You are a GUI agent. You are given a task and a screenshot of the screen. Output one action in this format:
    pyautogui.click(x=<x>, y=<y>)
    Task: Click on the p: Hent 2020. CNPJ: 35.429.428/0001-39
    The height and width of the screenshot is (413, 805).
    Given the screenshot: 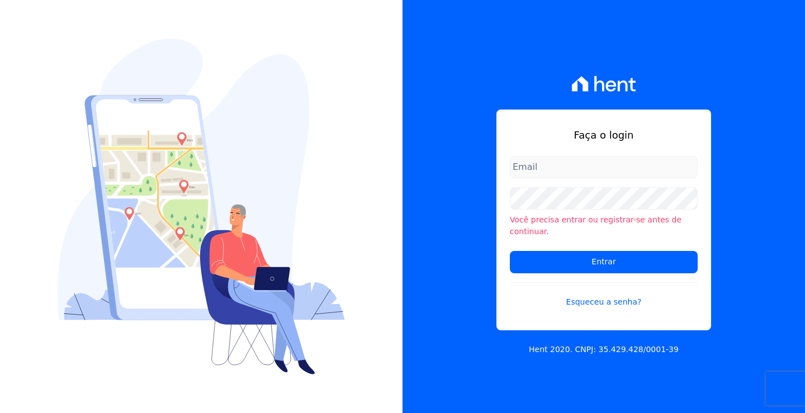 What is the action you would take?
    pyautogui.click(x=604, y=350)
    